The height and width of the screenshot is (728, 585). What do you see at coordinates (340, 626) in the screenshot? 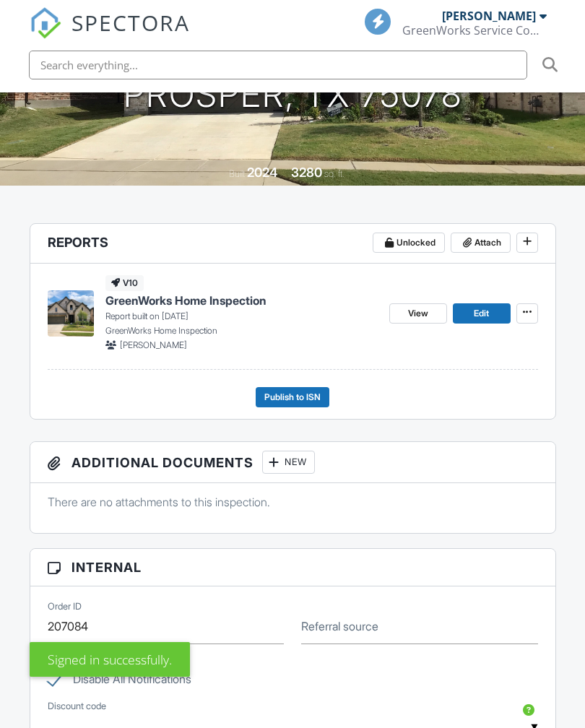
I see `label: Referral source` at bounding box center [340, 626].